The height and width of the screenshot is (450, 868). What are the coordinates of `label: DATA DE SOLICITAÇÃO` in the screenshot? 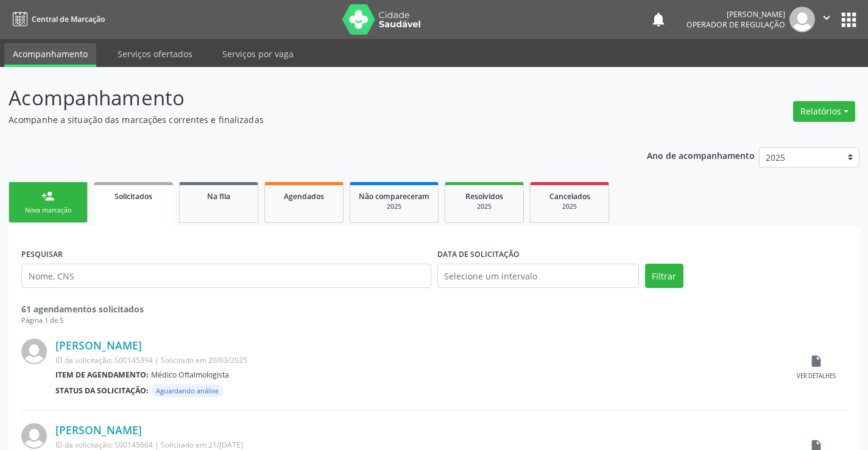 It's located at (478, 254).